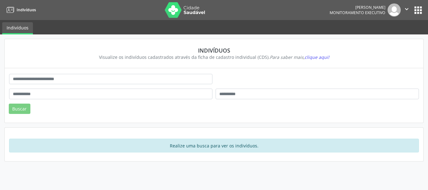  Describe the element at coordinates (299, 57) in the screenshot. I see `i: Para saber mais,` at that location.